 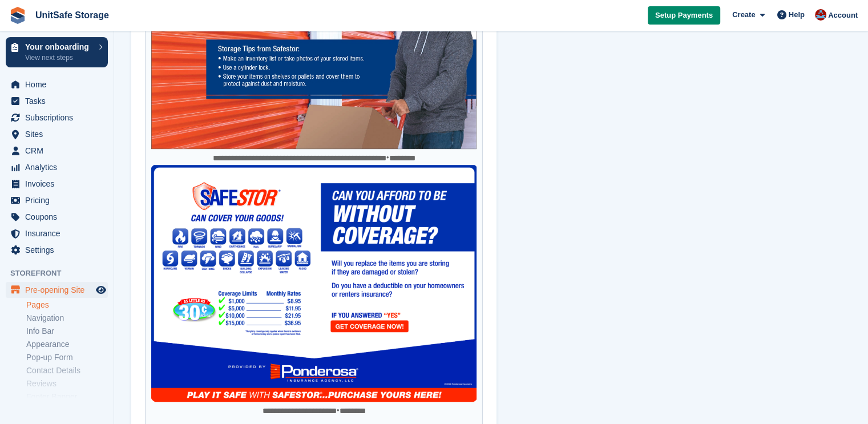 I want to click on span: Sites, so click(x=59, y=134).